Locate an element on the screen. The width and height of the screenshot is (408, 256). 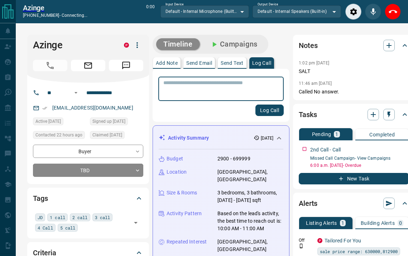
span: 4 Call is located at coordinates (45, 228).